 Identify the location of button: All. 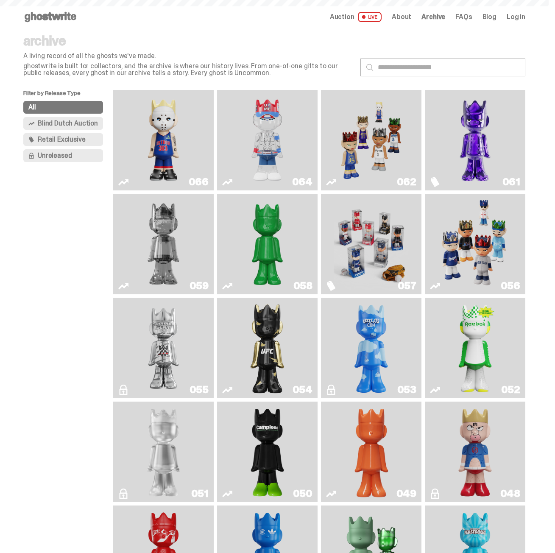
(63, 107).